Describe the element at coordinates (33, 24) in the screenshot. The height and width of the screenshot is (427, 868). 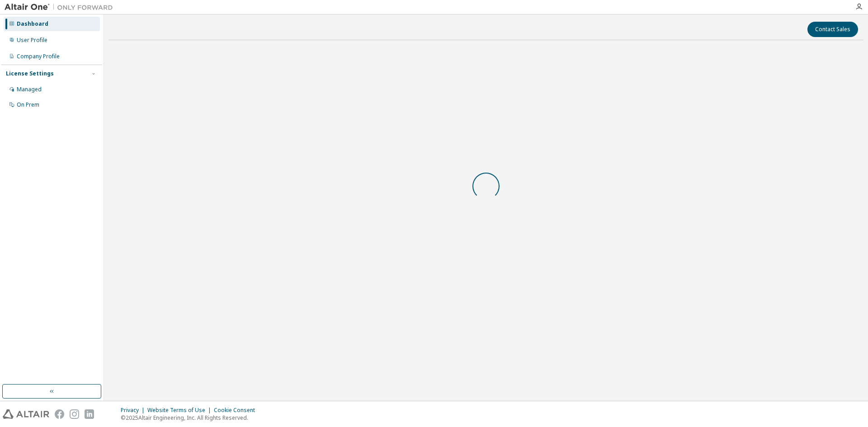
I see `div: Dashboard` at that location.